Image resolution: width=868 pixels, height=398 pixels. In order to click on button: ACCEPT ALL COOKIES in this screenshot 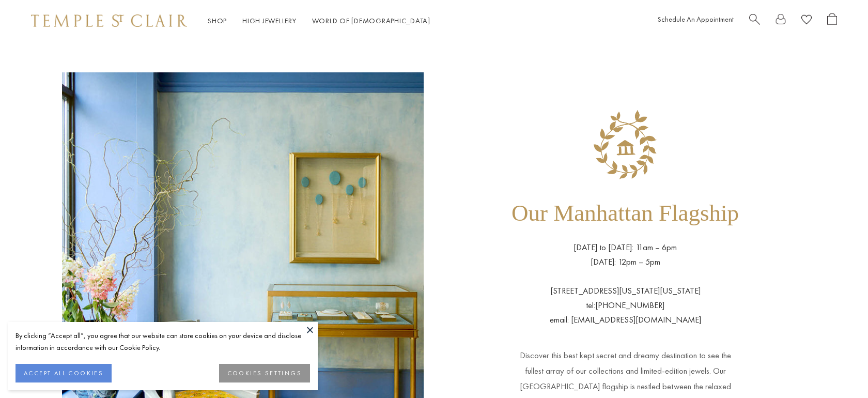, I will do `click(64, 373)`.